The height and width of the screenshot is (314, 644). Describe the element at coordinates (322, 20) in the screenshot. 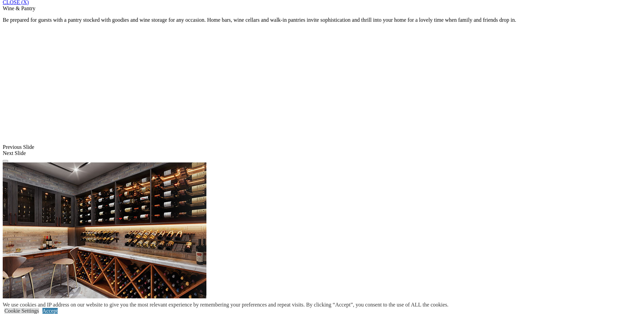

I see `p: Be prepared for guests with a pantry stocked with goodies and wine storage for any occasion. Home...` at that location.